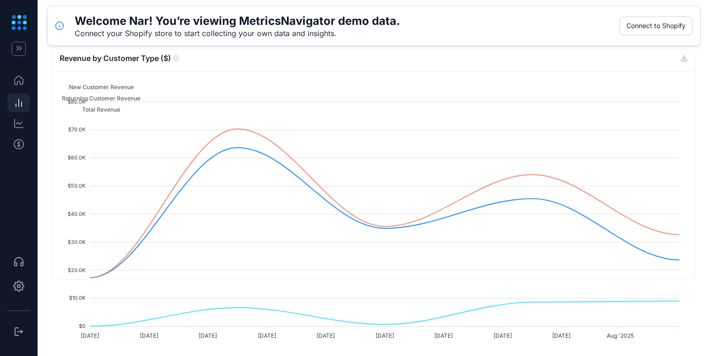 The height and width of the screenshot is (356, 710). What do you see at coordinates (82, 326) in the screenshot?
I see `tspan: $0` at bounding box center [82, 326].